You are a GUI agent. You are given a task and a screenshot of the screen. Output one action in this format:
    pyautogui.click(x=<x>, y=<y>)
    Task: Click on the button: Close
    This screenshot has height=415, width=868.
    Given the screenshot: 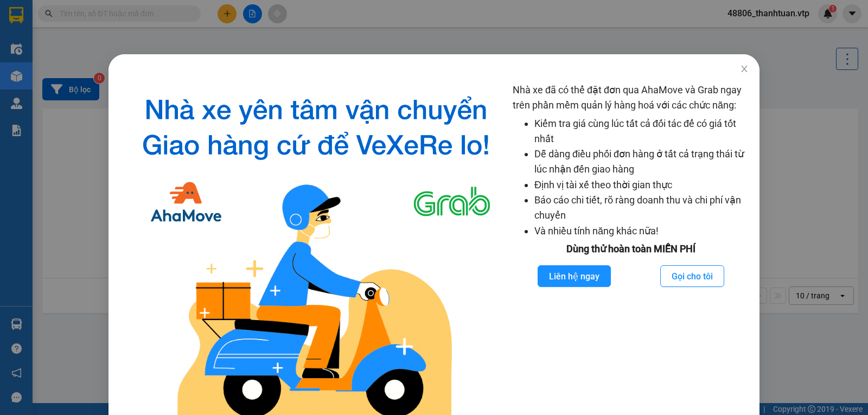 What is the action you would take?
    pyautogui.click(x=744, y=70)
    